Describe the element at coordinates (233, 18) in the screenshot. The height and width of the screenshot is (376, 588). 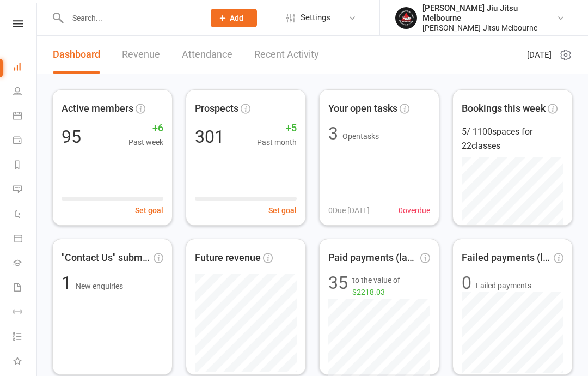
I see `button: Add` at that location.